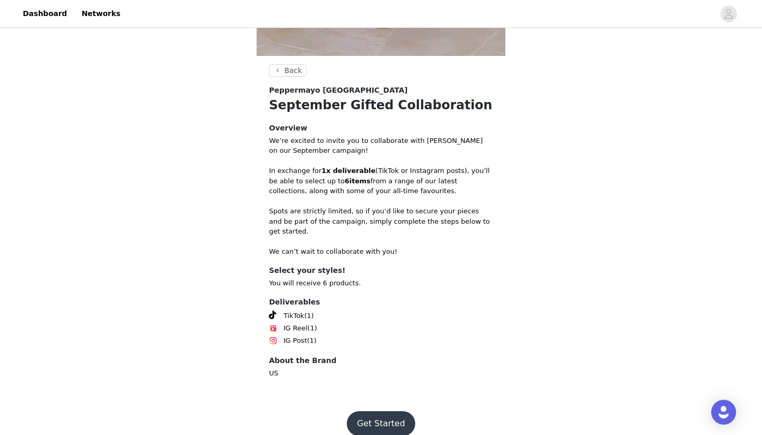 The height and width of the screenshot is (435, 762). What do you see at coordinates (381, 181) in the screenshot?
I see `p: In exchange for (TikTok or Instagram posts), you’ll be able to select up to from a range of our l...` at bounding box center [381, 181].